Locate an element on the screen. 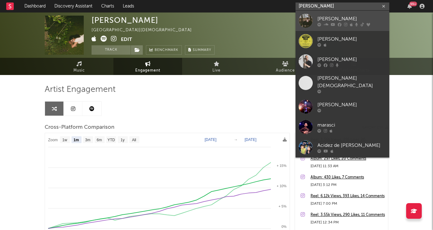  text: 1w is located at coordinates (65, 140).